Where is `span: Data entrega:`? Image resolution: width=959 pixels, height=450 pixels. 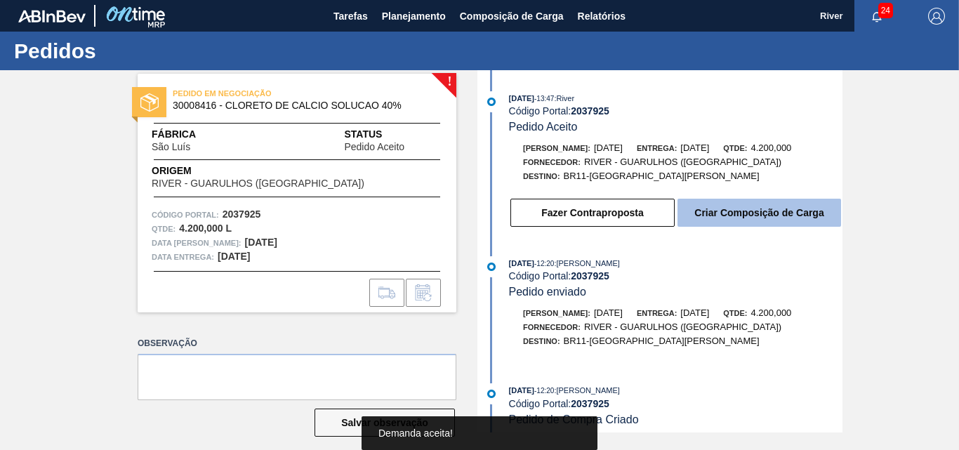
span: Data entrega: is located at coordinates (182, 257).